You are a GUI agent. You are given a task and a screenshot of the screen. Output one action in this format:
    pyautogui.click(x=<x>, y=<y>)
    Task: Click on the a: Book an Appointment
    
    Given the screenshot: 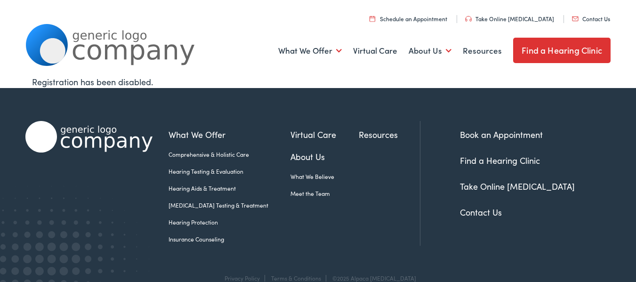 What is the action you would take?
    pyautogui.click(x=501, y=134)
    